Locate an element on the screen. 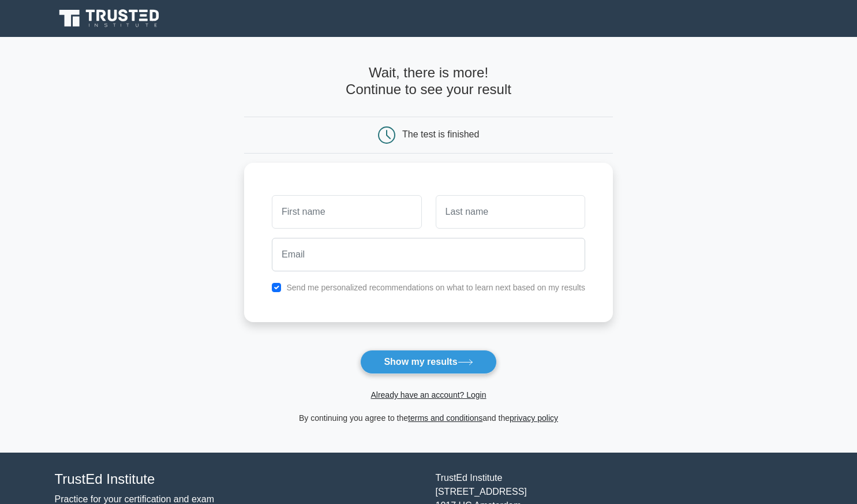  button: Show my results is located at coordinates (428, 362).